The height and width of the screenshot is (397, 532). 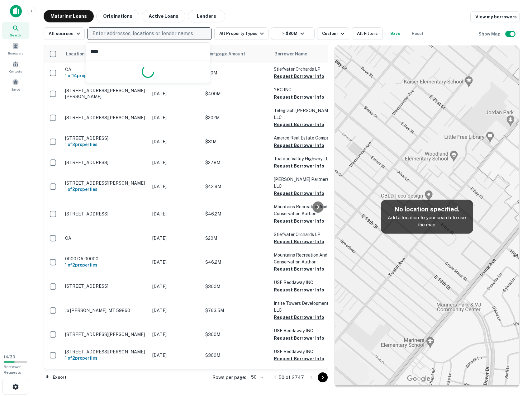 I want to click on div: Search, so click(x=15, y=30).